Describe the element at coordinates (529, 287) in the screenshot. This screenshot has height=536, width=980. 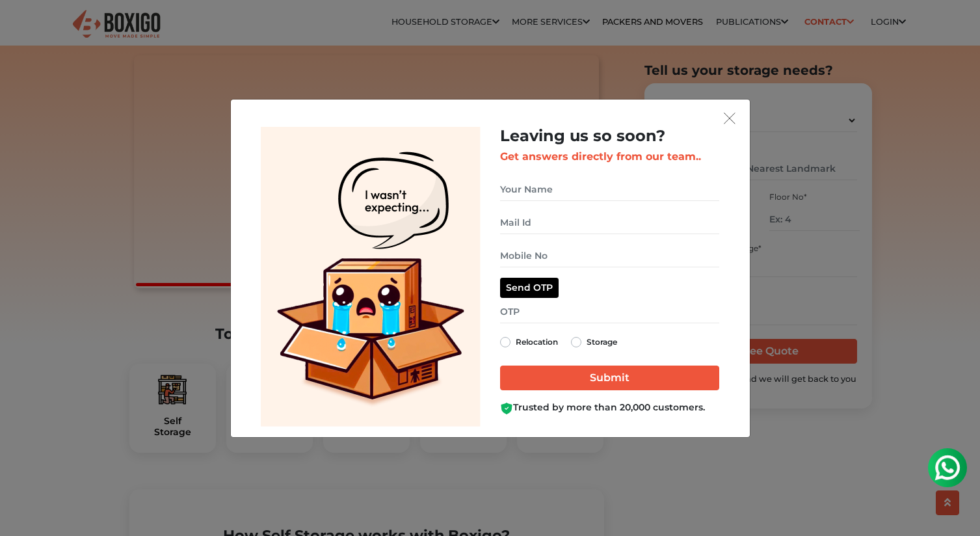
I see `button: Send OTP` at that location.